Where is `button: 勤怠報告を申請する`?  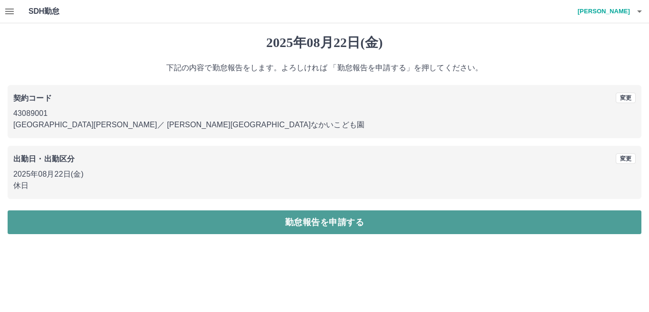
button: 勤怠報告を申請する is located at coordinates (325, 222).